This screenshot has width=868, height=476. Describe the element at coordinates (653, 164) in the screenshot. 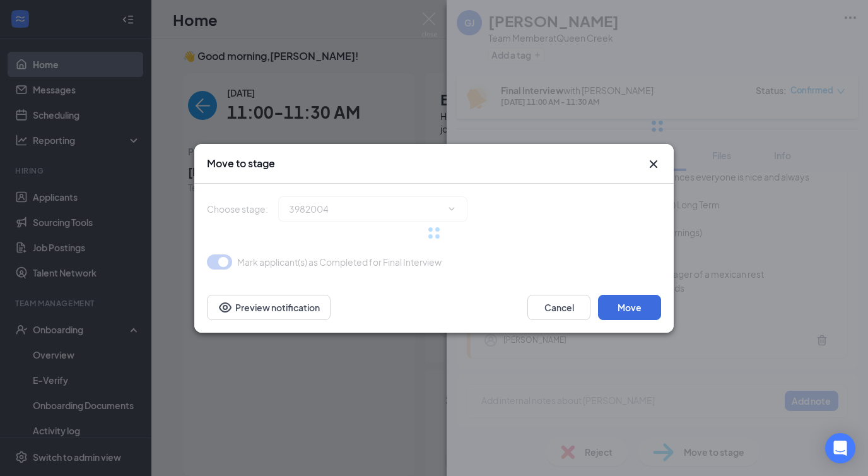

I see `svg: Cross` at that location.